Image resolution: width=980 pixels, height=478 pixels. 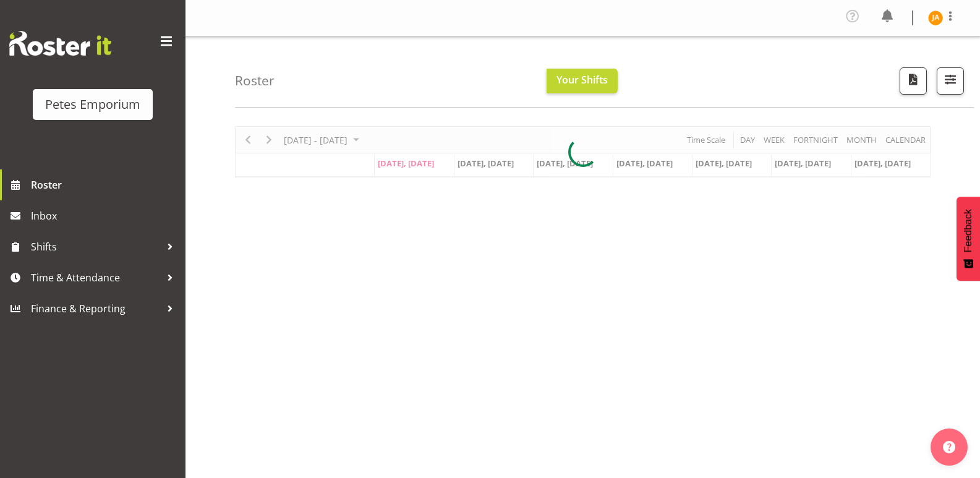 I want to click on span: Shifts, so click(x=96, y=247).